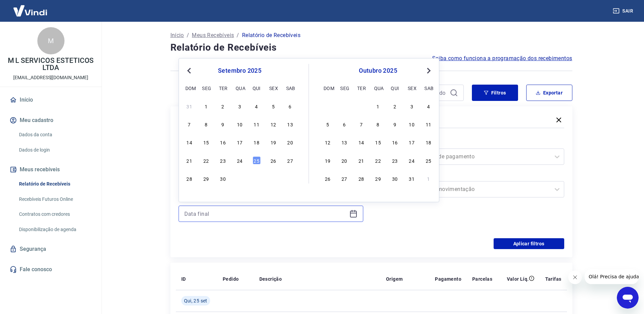 Image resolution: width=644 pixels, height=314 pixels. I want to click on div: Choose sexta-feira, 31 de outubro de 2025, so click(412, 178).